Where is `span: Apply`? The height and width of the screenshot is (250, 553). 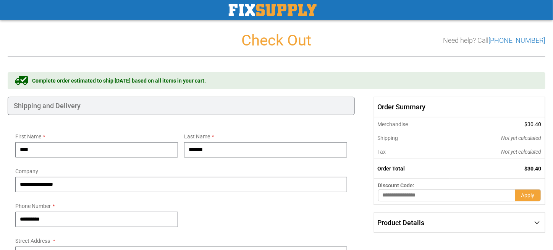 span: Apply is located at coordinates (527, 195).